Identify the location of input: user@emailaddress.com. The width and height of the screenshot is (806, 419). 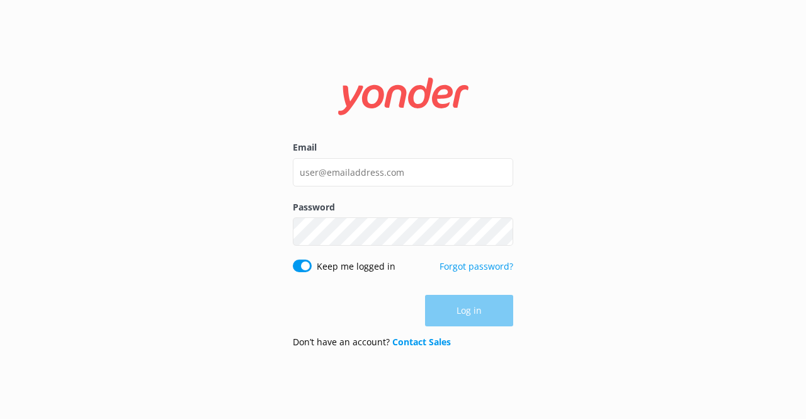
(403, 172).